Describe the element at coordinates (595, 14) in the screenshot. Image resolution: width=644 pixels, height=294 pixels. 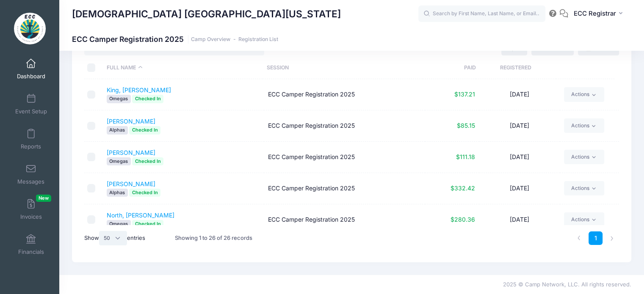
I see `span: ECC Registrar` at that location.